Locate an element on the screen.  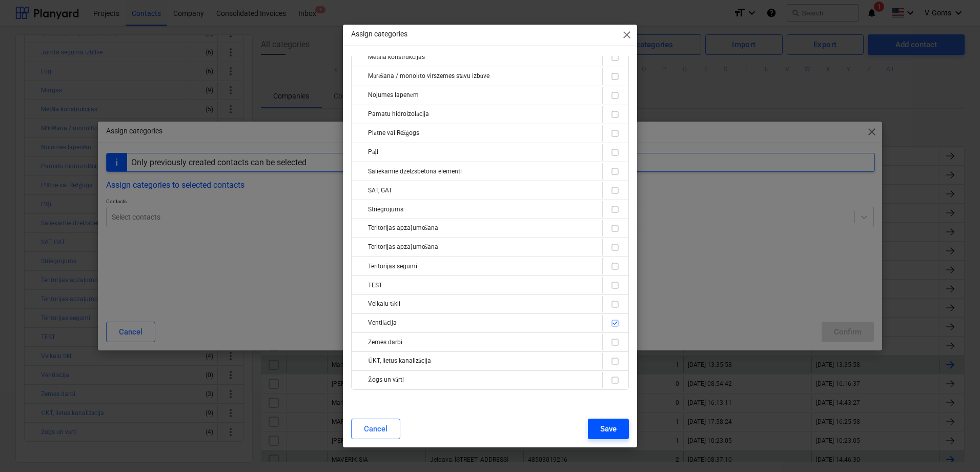
div: Teritorijas segumi is located at coordinates (483, 266).